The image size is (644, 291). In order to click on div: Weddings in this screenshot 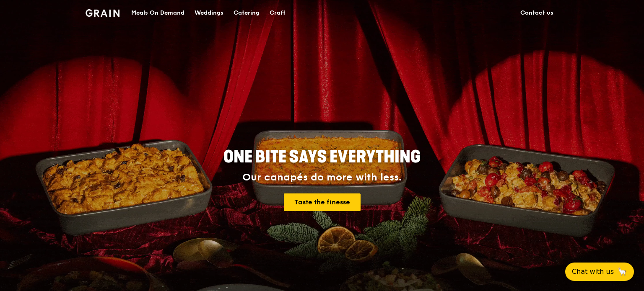, I will do `click(209, 13)`.